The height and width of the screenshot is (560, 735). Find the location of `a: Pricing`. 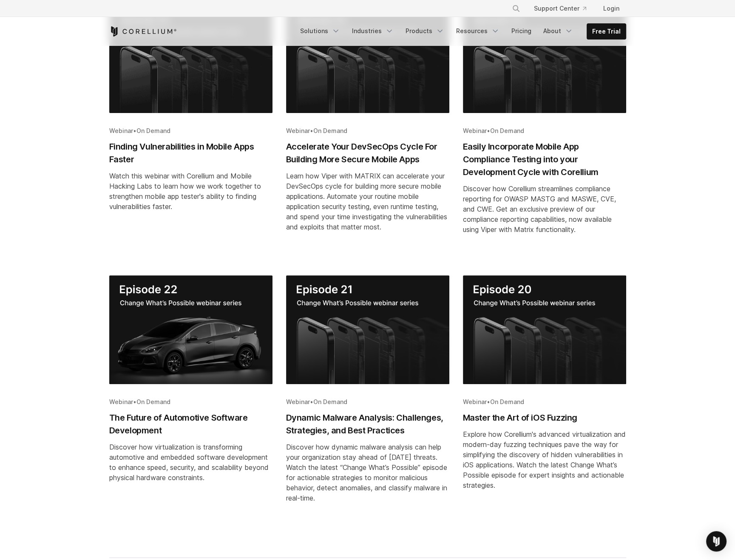

a: Pricing is located at coordinates (521, 31).